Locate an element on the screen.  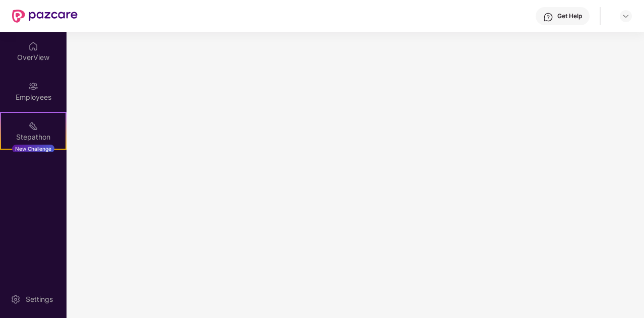
img: svg+xml;base64,PHN2ZyBpZD0iSG9tZSIgeG1sbnM9Imh0dHA6Ly93d3cudzMub3JnLzIwMDAvc3ZnIiB3aWR0aD0iMjAiIG... is located at coordinates (33, 47).